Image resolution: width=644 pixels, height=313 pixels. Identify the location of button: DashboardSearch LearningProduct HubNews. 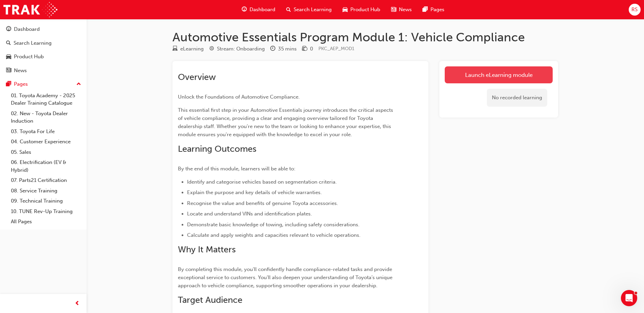
(43, 50).